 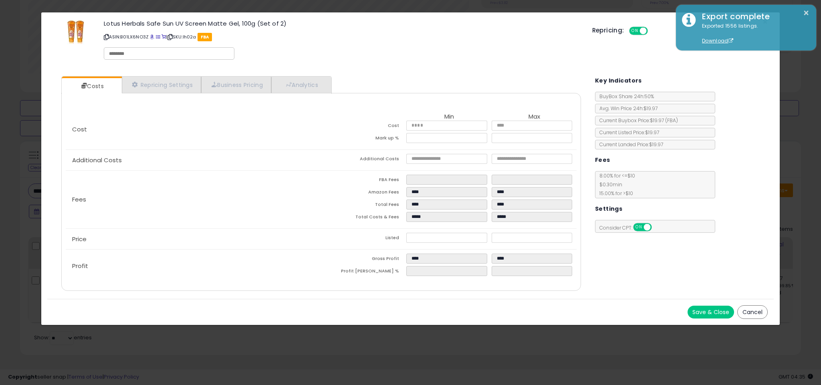 What do you see at coordinates (614, 193) in the screenshot?
I see `span: 15.00 % for > $10` at bounding box center [614, 193].